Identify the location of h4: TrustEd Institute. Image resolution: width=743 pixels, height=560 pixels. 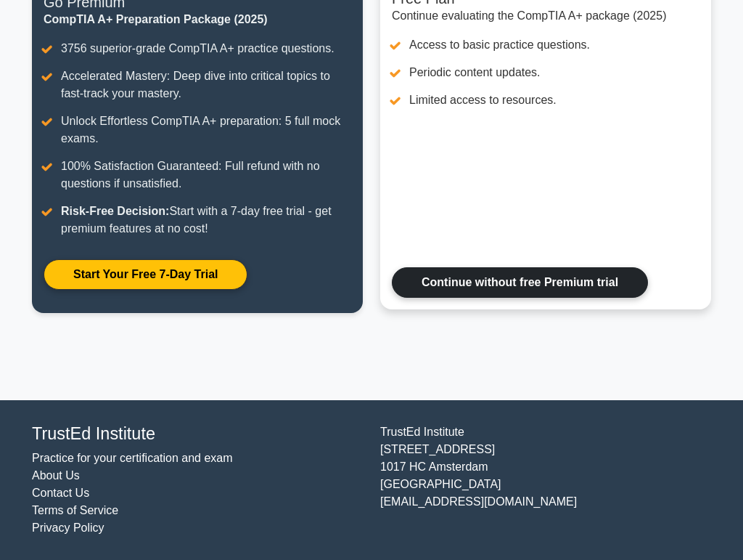
(197, 434).